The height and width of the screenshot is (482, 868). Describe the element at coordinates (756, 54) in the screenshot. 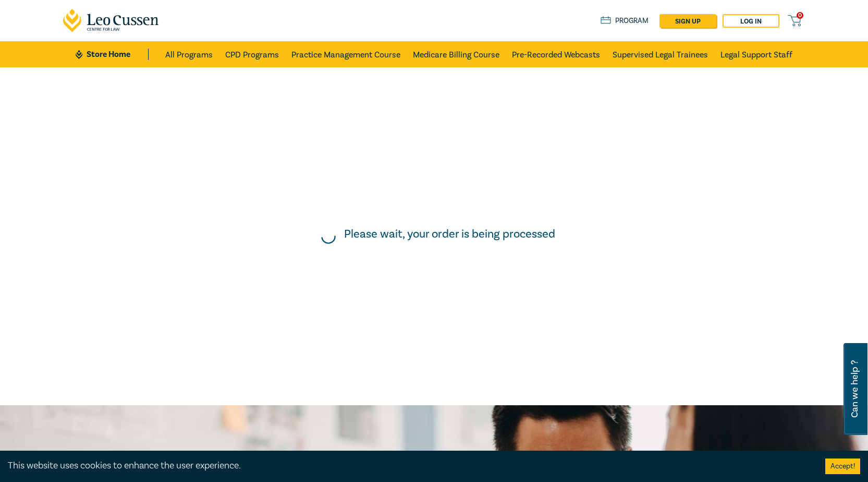

I see `a: Legal Support Staff` at that location.